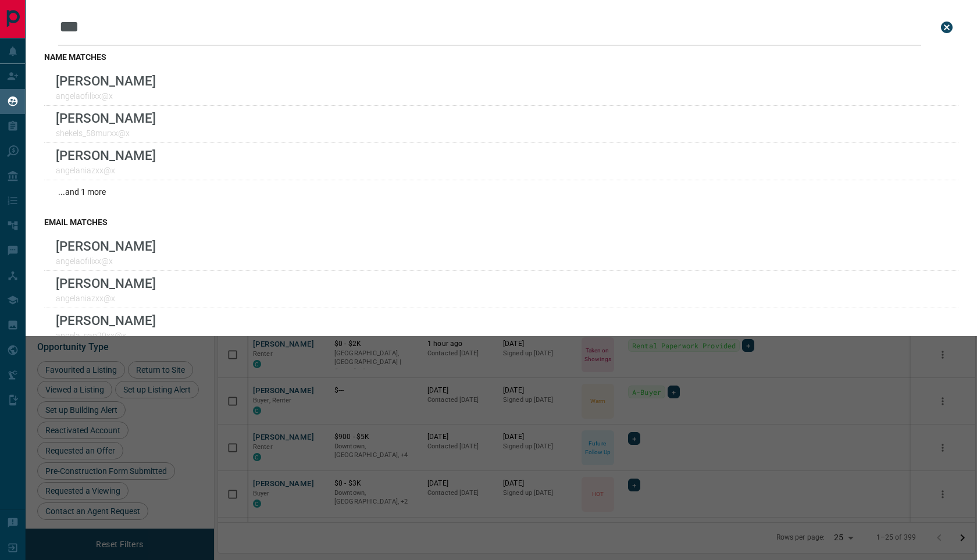 This screenshot has height=560, width=977. I want to click on p: angela_cao20xx@x, so click(106, 335).